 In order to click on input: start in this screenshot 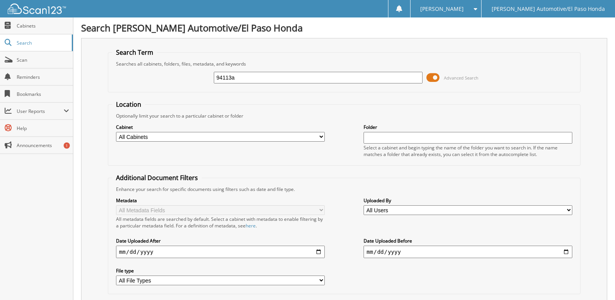, I will do `click(220, 252)`.